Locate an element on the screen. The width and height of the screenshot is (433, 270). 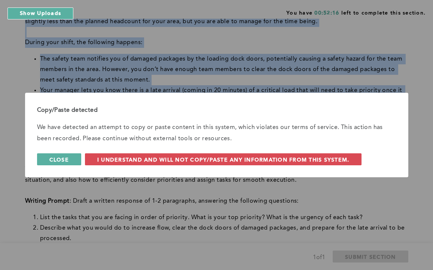
span: Close is located at coordinates (59, 159).